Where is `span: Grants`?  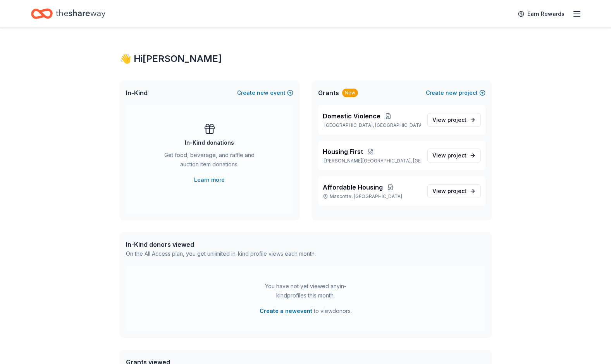
span: Grants is located at coordinates (329, 93).